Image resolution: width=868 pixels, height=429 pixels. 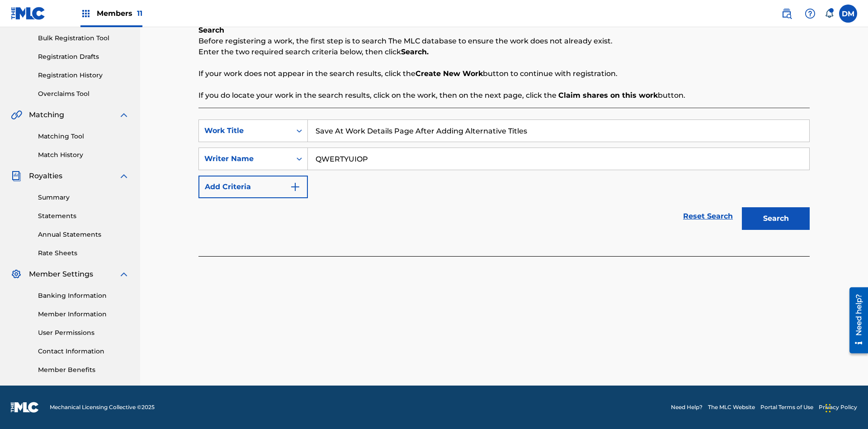 What do you see at coordinates (504, 52) in the screenshot?
I see `p: Enter the two required search criteria below, then click` at bounding box center [504, 52].